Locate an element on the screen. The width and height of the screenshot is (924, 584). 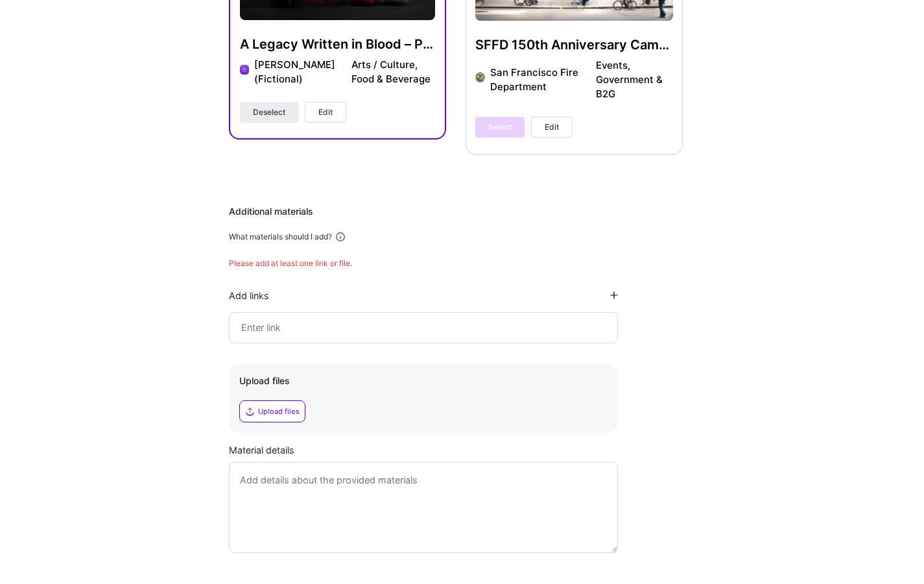
div: Add links is located at coordinates (249, 296).